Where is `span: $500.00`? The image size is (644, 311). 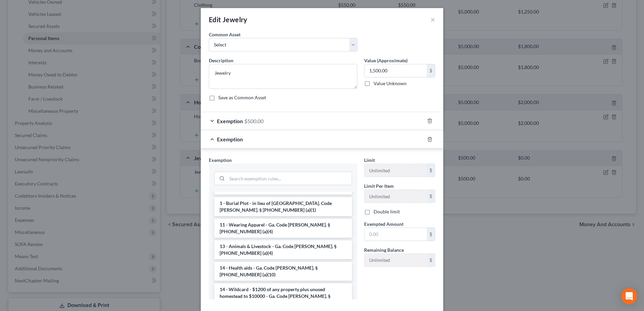
span: $500.00 is located at coordinates (254, 121).